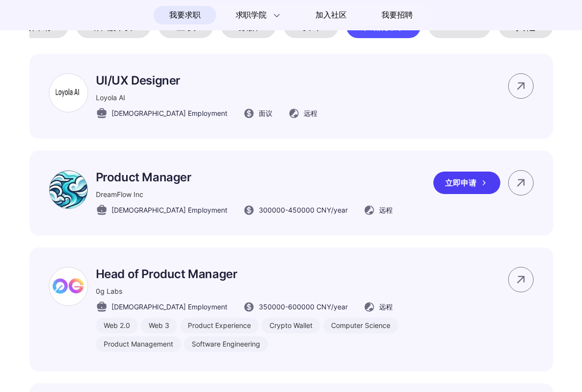 This screenshot has height=392, width=582. I want to click on span: 我要招聘, so click(397, 15).